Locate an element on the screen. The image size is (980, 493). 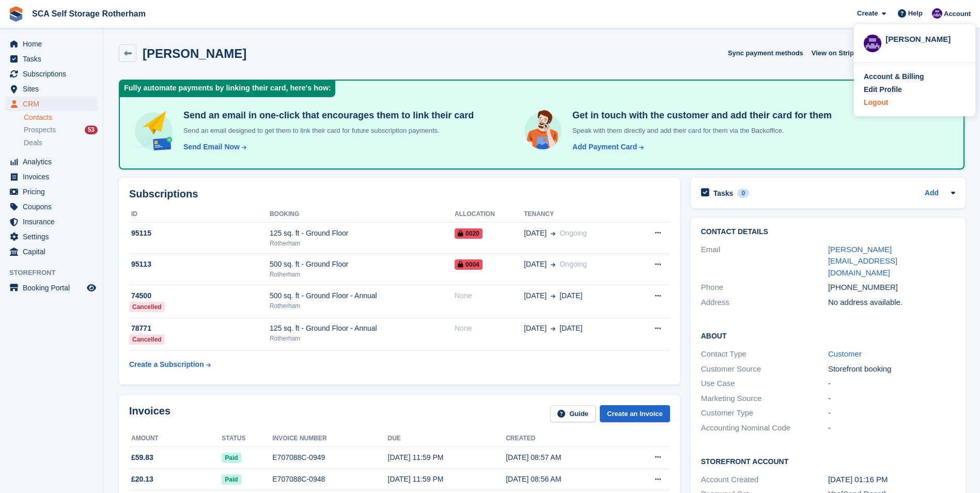
span: Settings is located at coordinates (54, 236).